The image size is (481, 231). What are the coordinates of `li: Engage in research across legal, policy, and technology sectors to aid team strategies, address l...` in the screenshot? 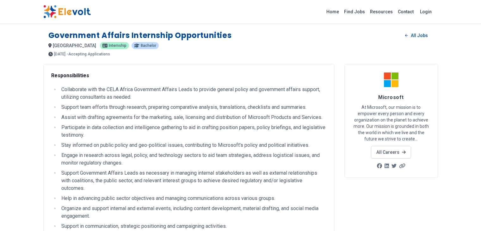 It's located at (193, 159).